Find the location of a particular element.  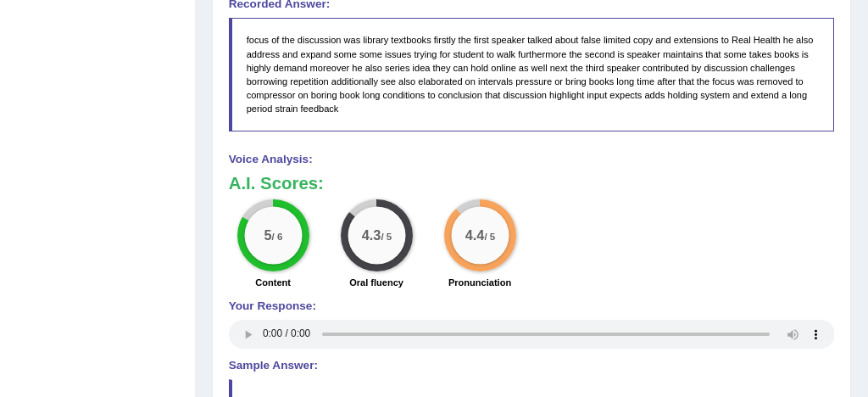

b: A.I. Scores: is located at coordinates (277, 183).